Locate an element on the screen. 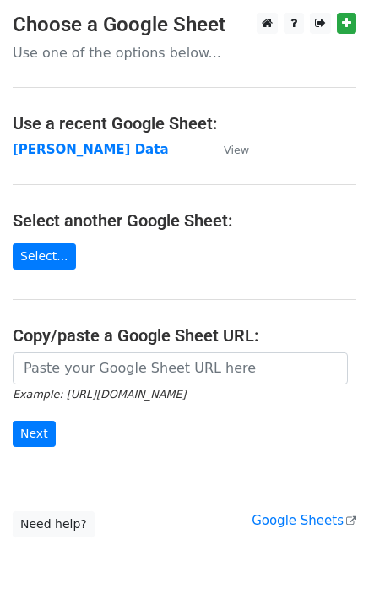 The image size is (369, 605). a: Need help? is located at coordinates (53, 524).